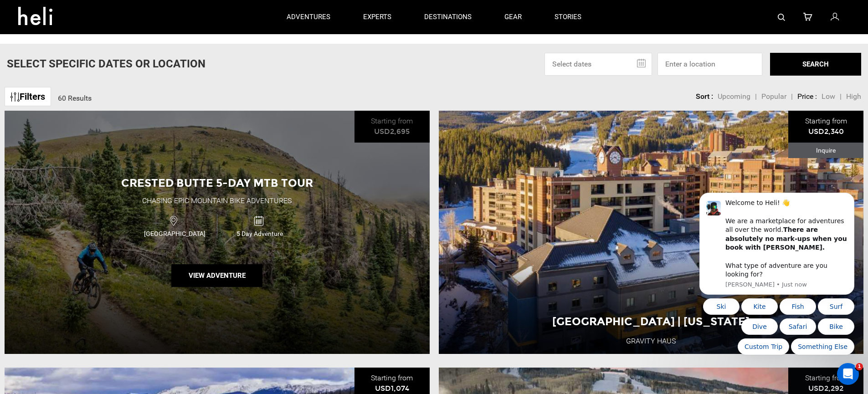  I want to click on button: Quick reply: Ski, so click(35, 175).